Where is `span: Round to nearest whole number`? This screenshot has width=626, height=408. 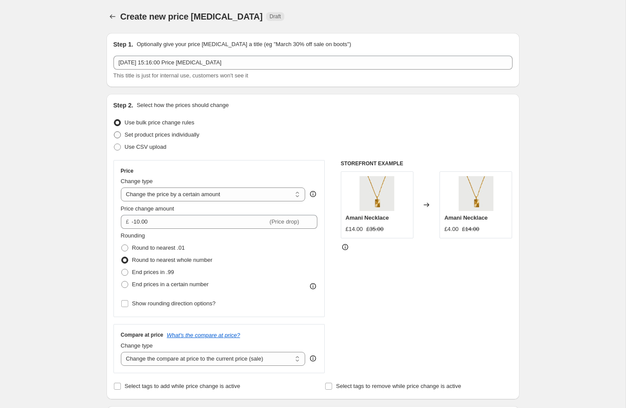
span: Round to nearest whole number is located at coordinates (172, 259).